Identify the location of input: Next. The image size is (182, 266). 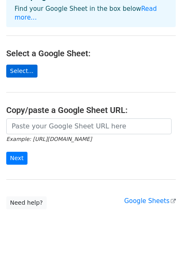
(17, 158).